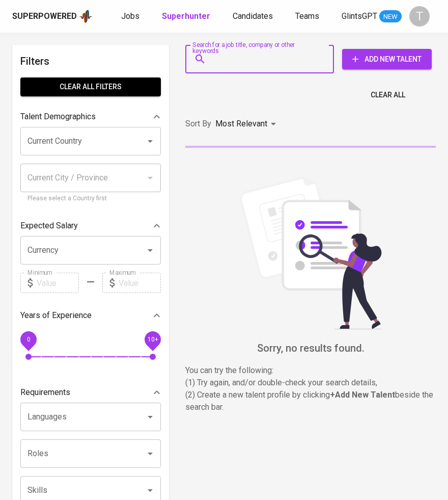  What do you see at coordinates (388, 95) in the screenshot?
I see `button: Clear All` at bounding box center [388, 95].